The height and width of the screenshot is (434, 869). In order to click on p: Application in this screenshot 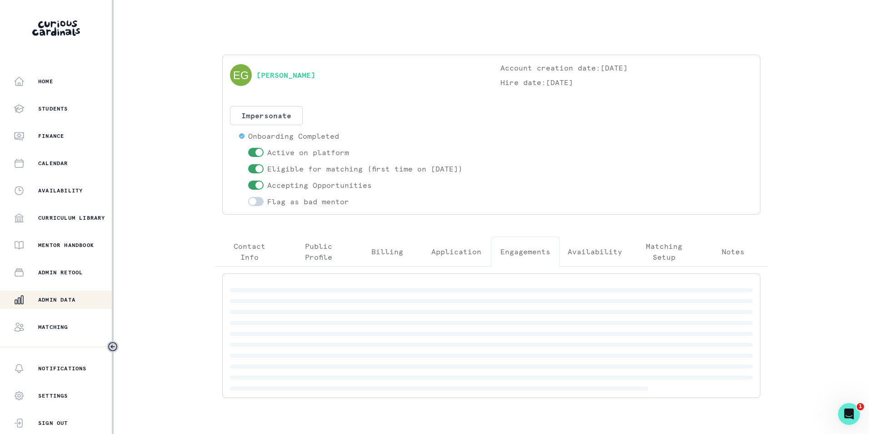, I will do `click(456, 251)`.